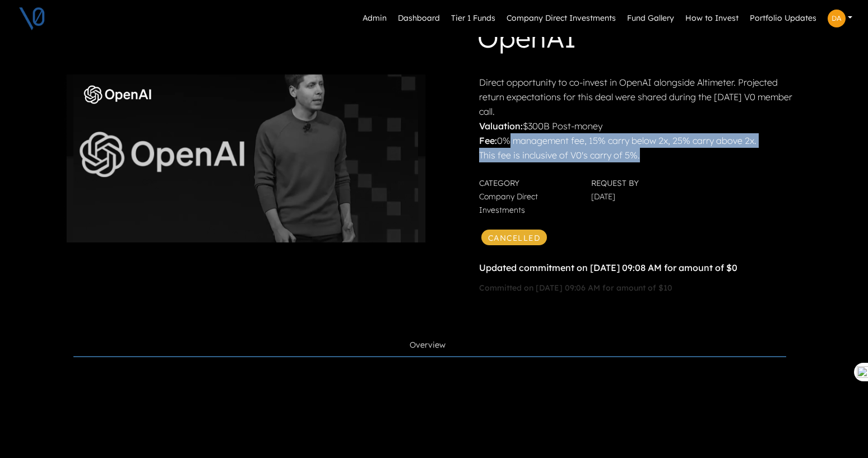  I want to click on p: This fee is inclusive of V0's carry of 5%., so click(641, 155).